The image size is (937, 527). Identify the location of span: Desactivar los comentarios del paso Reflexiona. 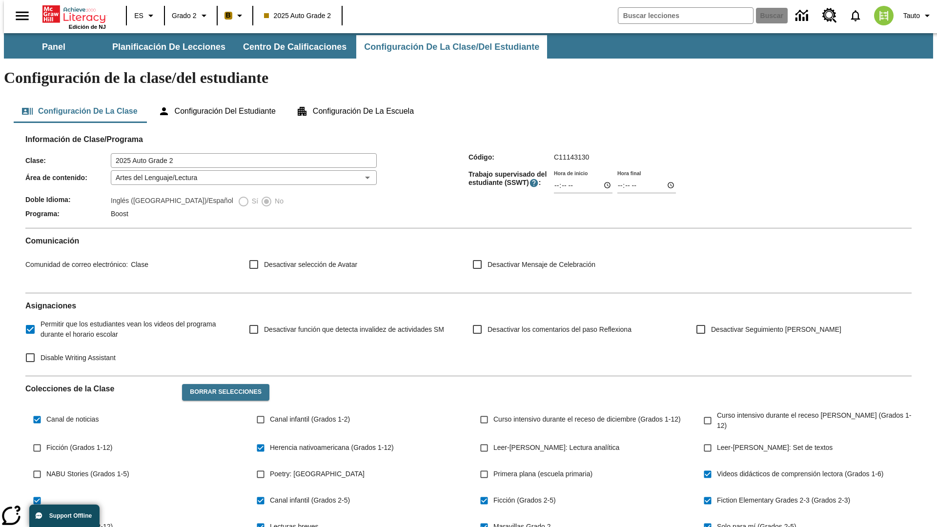
(559, 329).